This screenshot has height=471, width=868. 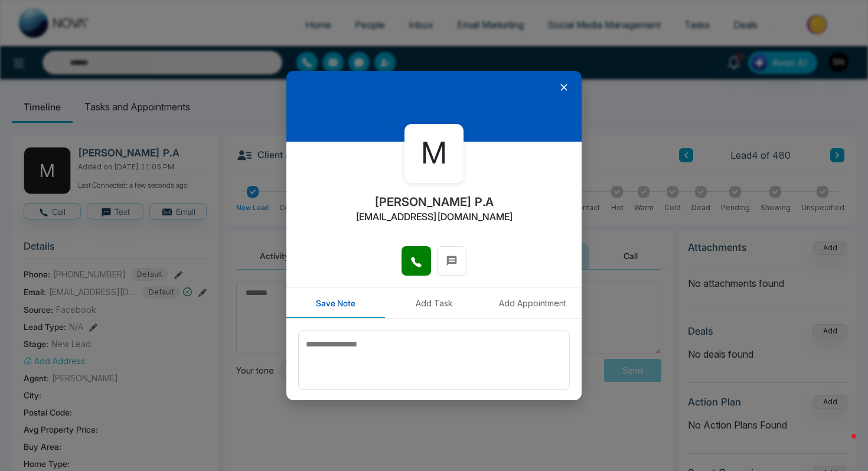 I want to click on button: Save Note, so click(x=335, y=303).